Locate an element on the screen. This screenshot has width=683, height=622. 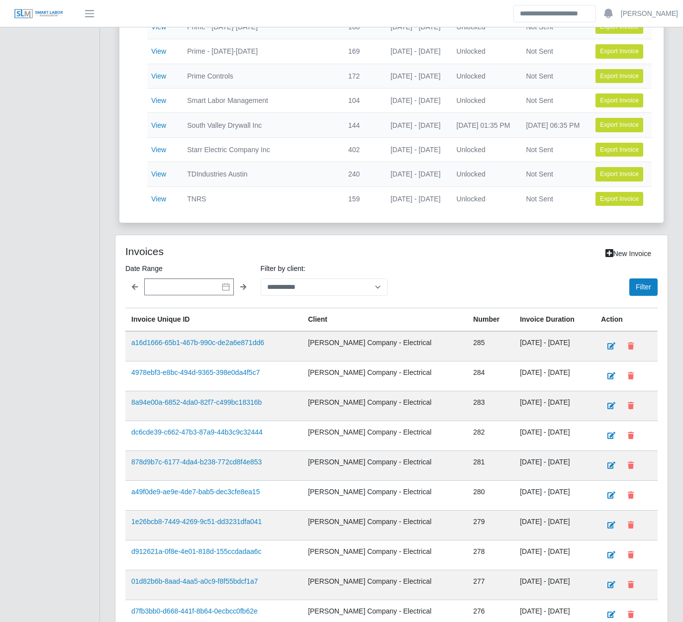
a: 878d9b7c-6177-4da4-b238-772cd8f4e853 is located at coordinates (197, 462).